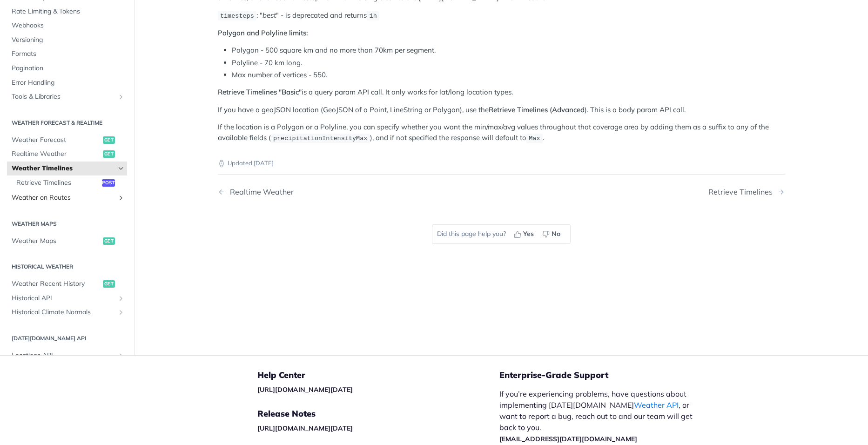 The width and height of the screenshot is (868, 445). Describe the element at coordinates (67, 284) in the screenshot. I see `a: Weather Recent Historyget` at that location.